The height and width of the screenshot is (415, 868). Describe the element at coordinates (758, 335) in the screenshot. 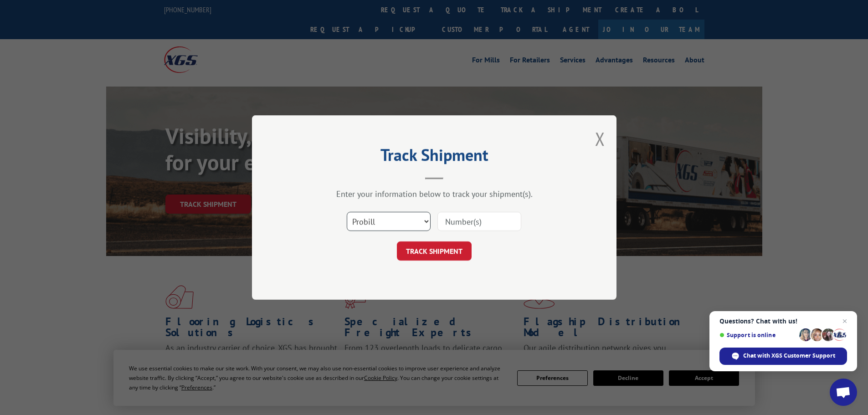

I see `span: Support is online` at that location.